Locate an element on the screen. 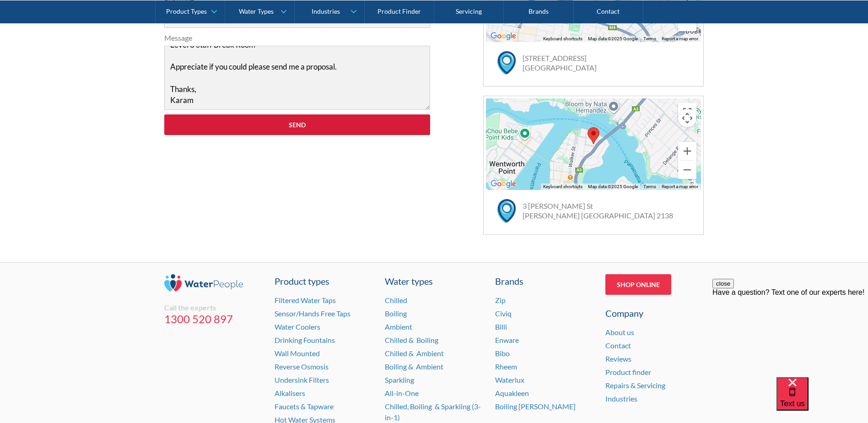  a: Bibo is located at coordinates (503, 353).